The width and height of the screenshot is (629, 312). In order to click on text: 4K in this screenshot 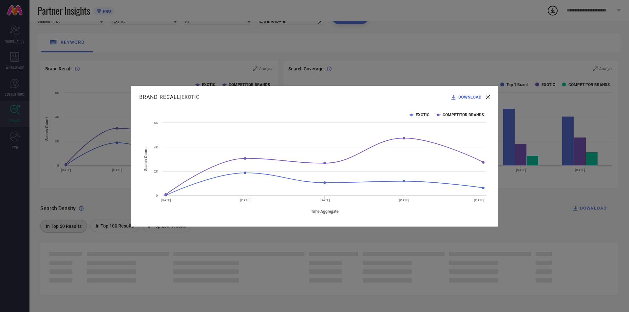, I will do `click(156, 147)`.